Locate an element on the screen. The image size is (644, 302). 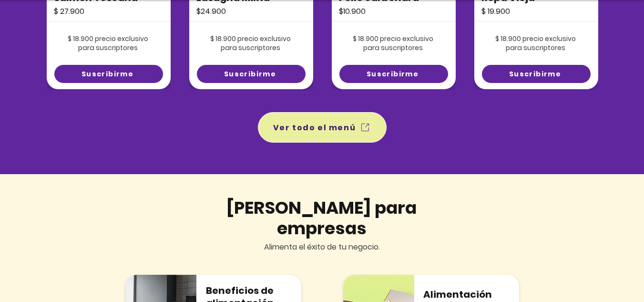
span: Alimenta el éxito de tu negocio. is located at coordinates (322, 247).